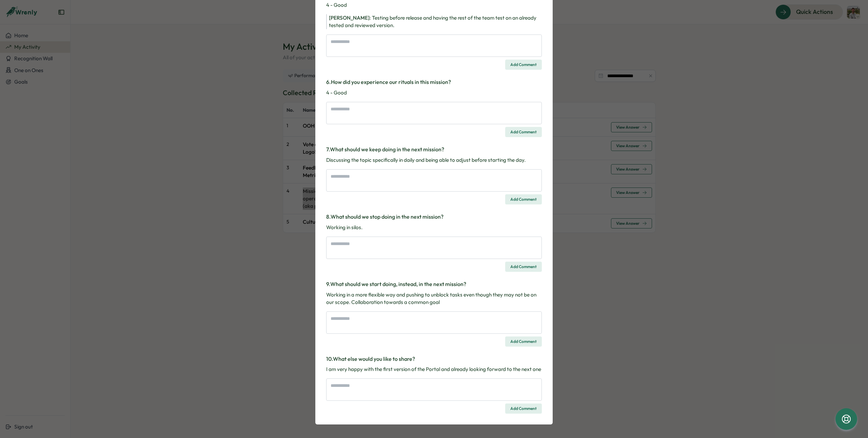 This screenshot has height=438, width=868. What do you see at coordinates (433, 21) in the screenshot?
I see `span: Testing before release and having the rest of the team test on an already tested and reviewed ver...` at bounding box center [433, 21].